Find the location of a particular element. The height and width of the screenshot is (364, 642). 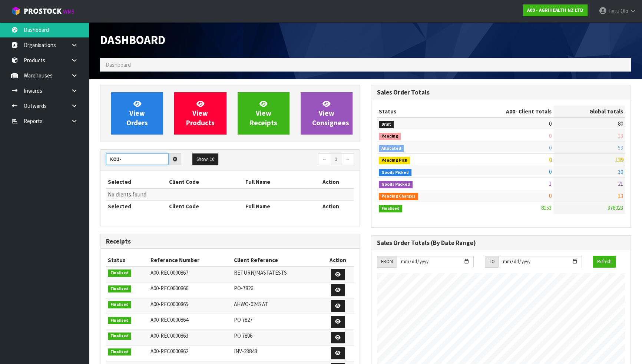

input: Search clients is located at coordinates (137, 159).